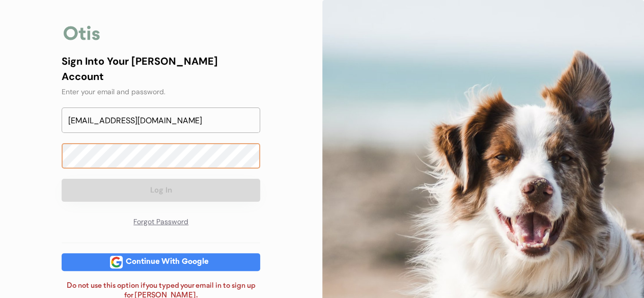  What do you see at coordinates (167, 262) in the screenshot?
I see `div: Continue With Google` at bounding box center [167, 262].